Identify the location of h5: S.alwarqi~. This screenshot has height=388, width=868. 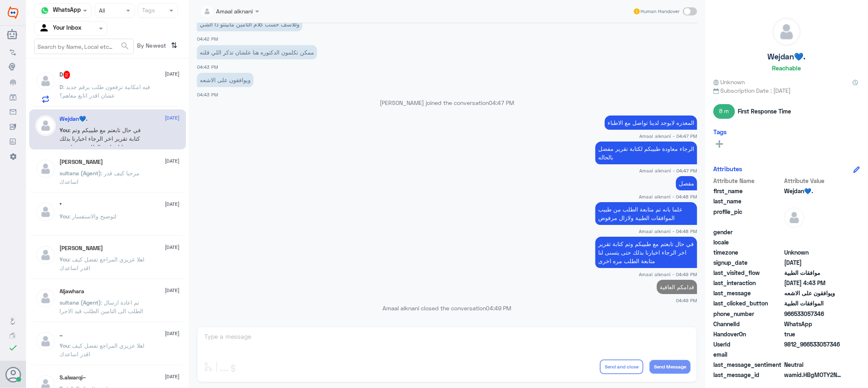
(74, 377).